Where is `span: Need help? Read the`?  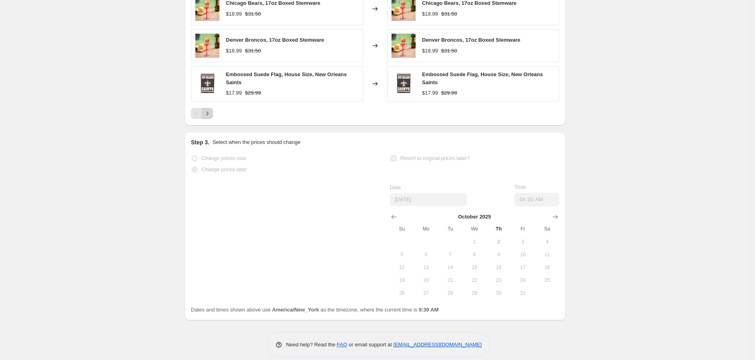
span: Need help? Read the is located at coordinates (311, 345).